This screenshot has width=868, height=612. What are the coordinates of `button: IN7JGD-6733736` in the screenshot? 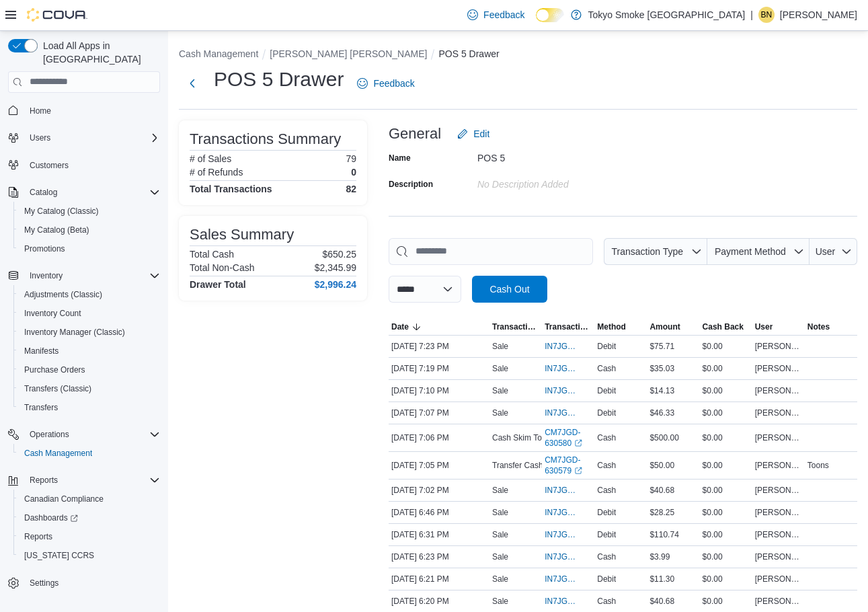 It's located at (568, 556).